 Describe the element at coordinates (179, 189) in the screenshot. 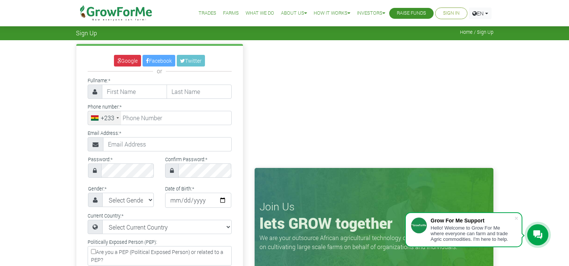

I see `label: Date of Birth:` at that location.